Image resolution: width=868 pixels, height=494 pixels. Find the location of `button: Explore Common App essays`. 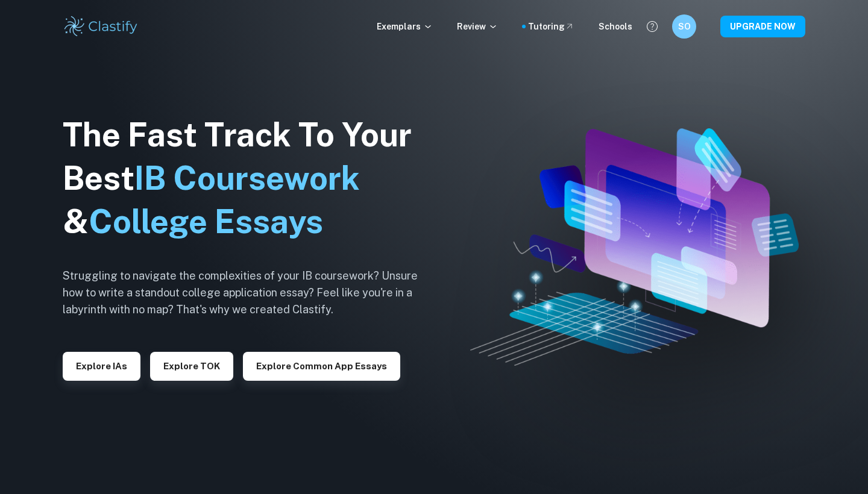

button: Explore Common App essays is located at coordinates (322, 366).